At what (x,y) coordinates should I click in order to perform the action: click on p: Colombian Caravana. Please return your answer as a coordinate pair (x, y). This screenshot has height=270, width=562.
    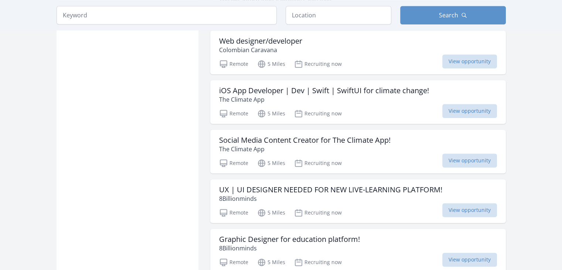
    Looking at the image, I should click on (261, 50).